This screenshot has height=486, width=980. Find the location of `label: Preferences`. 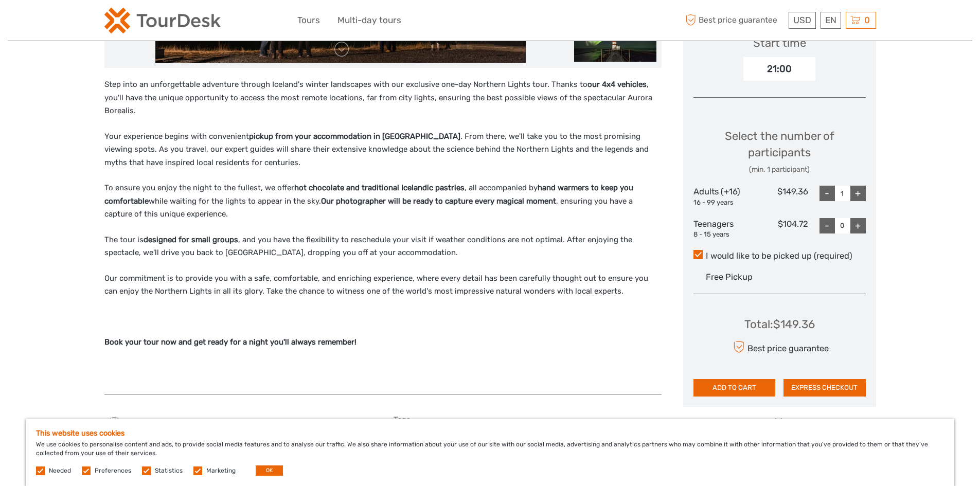

label: Preferences is located at coordinates (113, 471).